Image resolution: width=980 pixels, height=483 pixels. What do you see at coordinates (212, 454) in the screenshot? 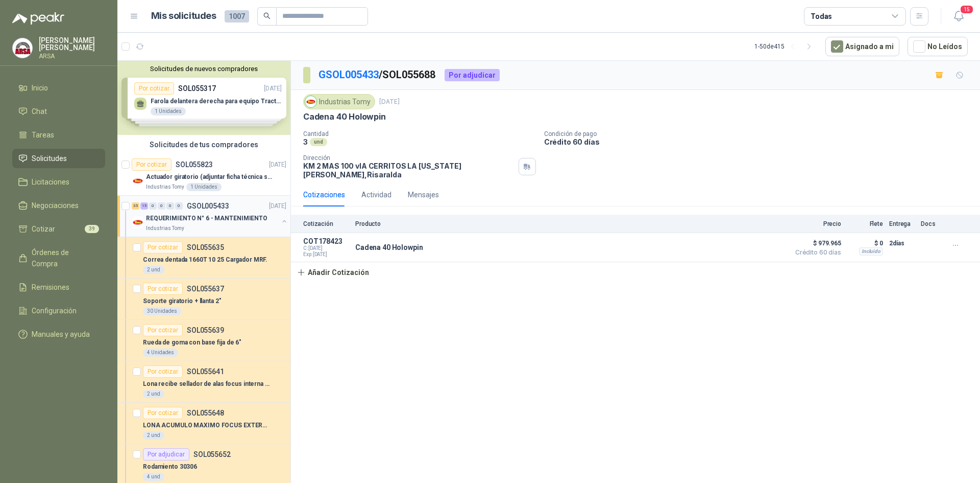
I see `p: SOL055652` at bounding box center [212, 454].